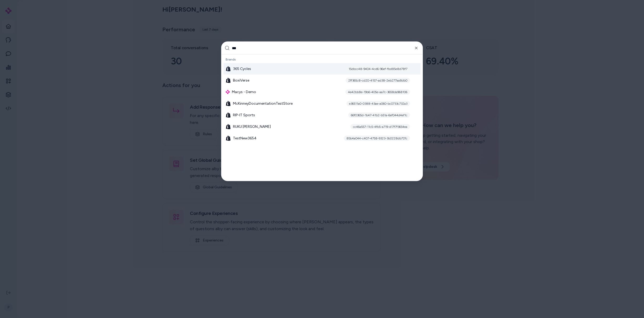 Image resolution: width=644 pixels, height=318 pixels. I want to click on div: e36511a0-0388-43ae-a060-bc0733c732a3, so click(378, 104).